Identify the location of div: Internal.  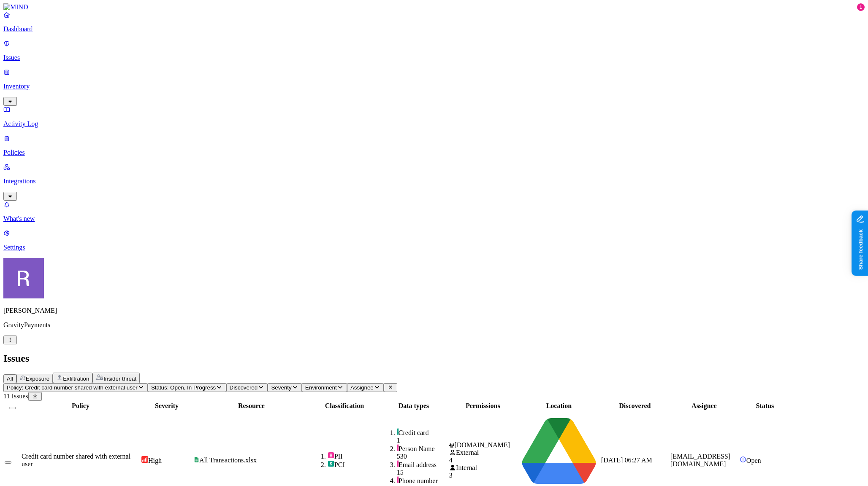
(482, 469).